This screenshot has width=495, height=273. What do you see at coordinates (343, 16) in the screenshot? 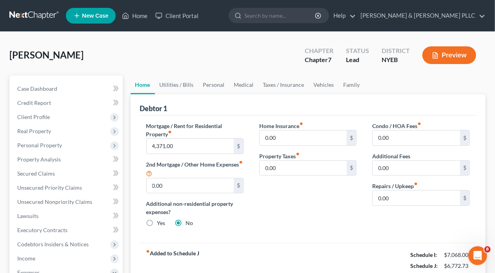
I see `a: Help` at bounding box center [343, 16].